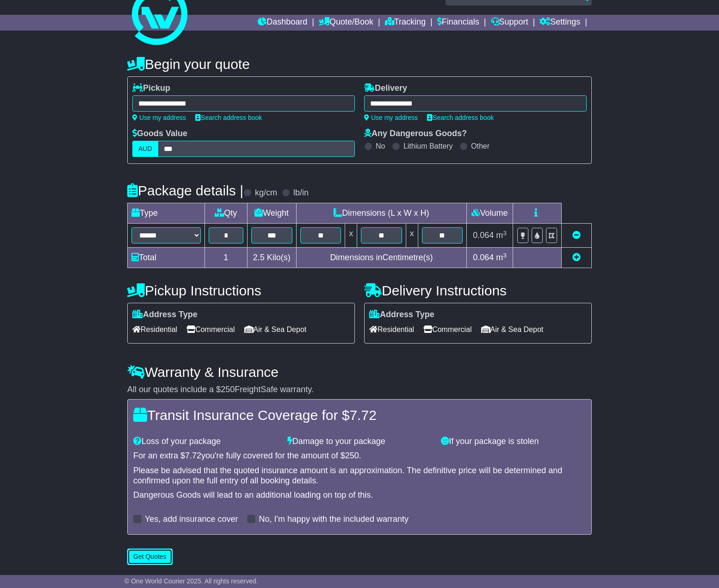  Describe the element at coordinates (490, 213) in the screenshot. I see `td: Volume` at that location.